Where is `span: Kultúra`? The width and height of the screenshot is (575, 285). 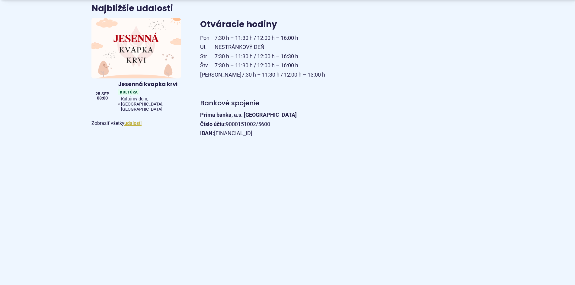 span: Kultúra is located at coordinates (129, 92).